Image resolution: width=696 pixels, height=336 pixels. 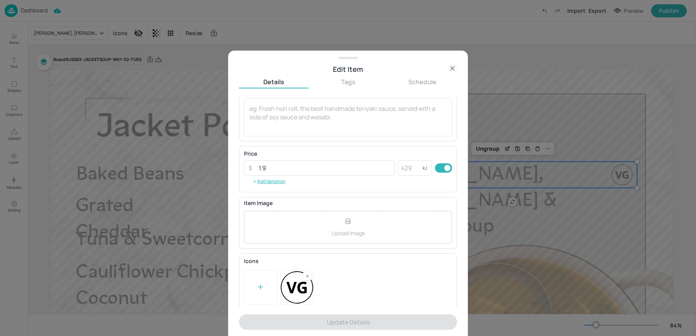 I want to click on button: Schedule, so click(x=422, y=82).